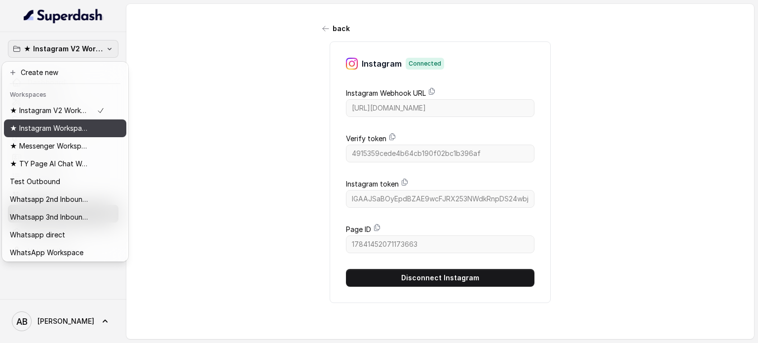 The image size is (758, 343). Describe the element at coordinates (49, 164) in the screenshot. I see `p: ★ TY Page AI Chat Workspace` at that location.